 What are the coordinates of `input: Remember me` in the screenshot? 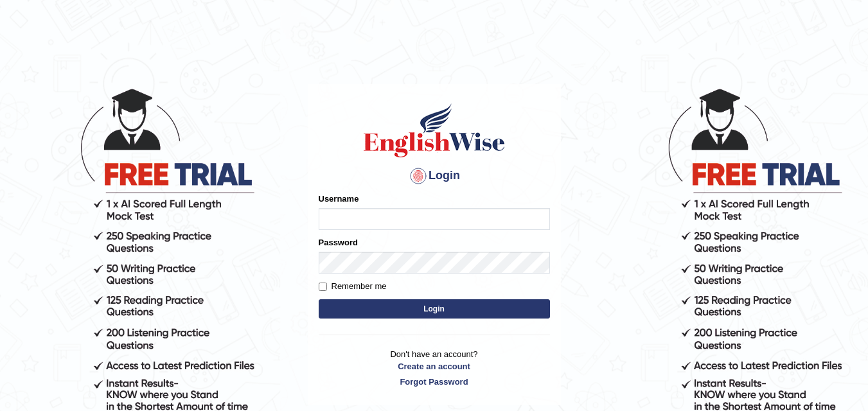 It's located at (323, 286).